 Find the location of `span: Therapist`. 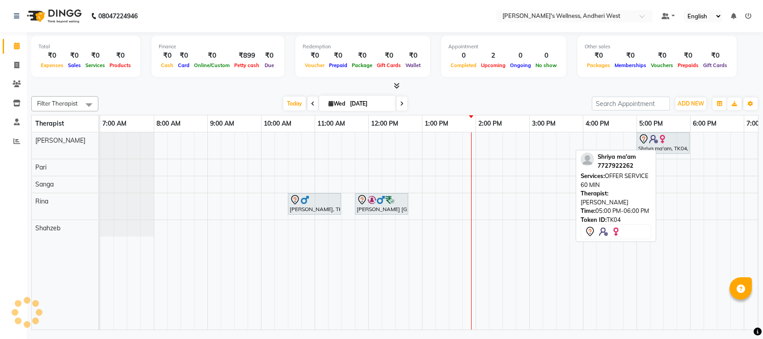

span: Therapist is located at coordinates (50, 123).